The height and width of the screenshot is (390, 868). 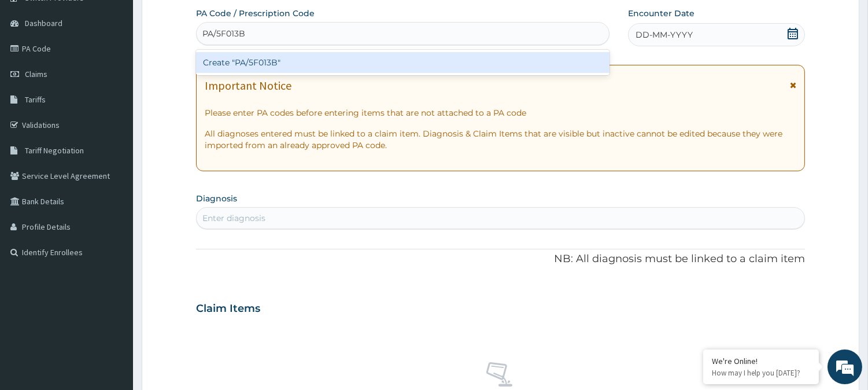 I want to click on label: Diagnosis, so click(x=216, y=199).